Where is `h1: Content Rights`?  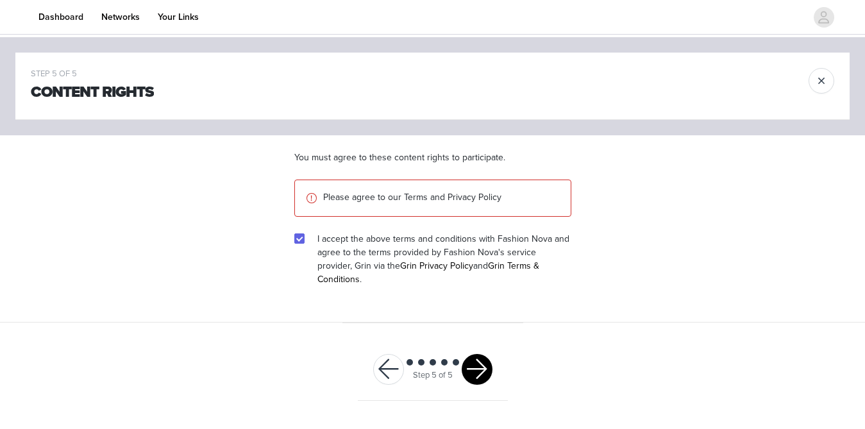
h1: Content Rights is located at coordinates (92, 92).